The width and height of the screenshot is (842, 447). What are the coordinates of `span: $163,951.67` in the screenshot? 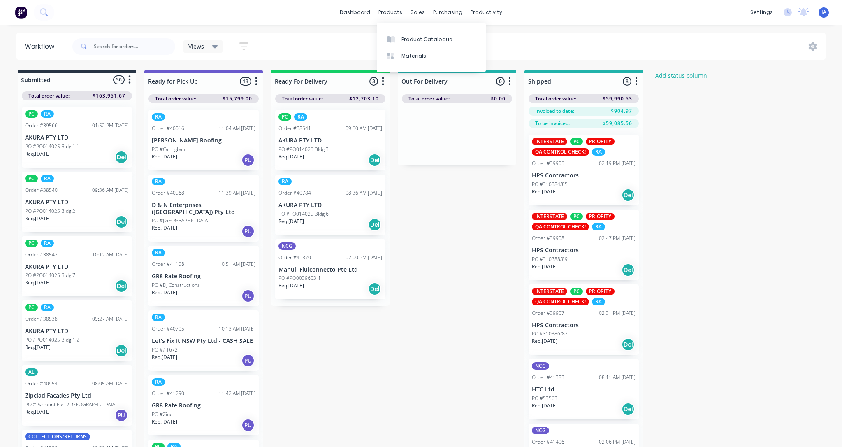 It's located at (109, 96).